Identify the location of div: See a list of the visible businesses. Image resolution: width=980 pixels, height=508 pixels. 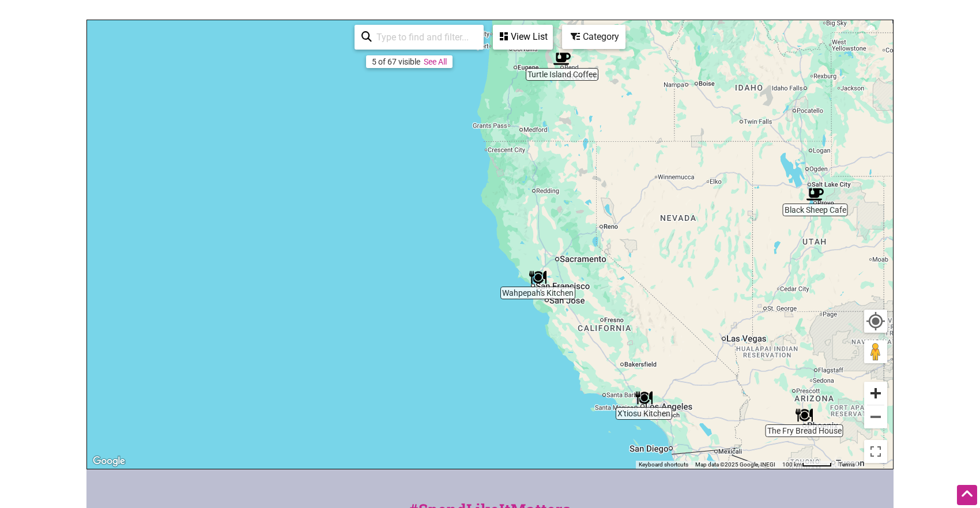
(523, 36).